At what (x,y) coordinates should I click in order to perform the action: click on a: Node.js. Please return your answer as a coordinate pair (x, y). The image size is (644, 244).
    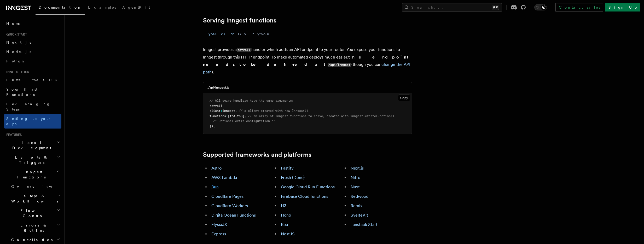
    Looking at the image, I should click on (33, 52).